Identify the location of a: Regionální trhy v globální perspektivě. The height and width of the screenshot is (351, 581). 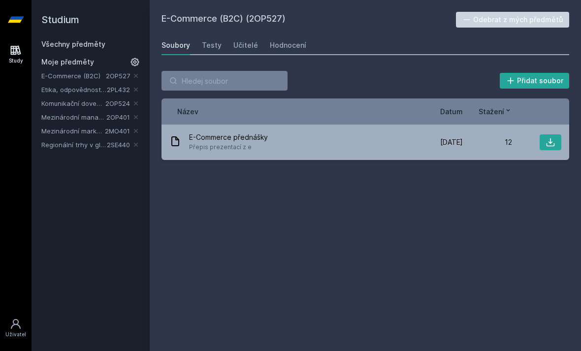
(74, 145).